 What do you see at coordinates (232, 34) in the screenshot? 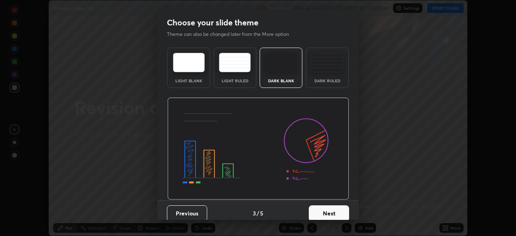
I see `p: Theme can also be changed later from the More option` at bounding box center [232, 34].